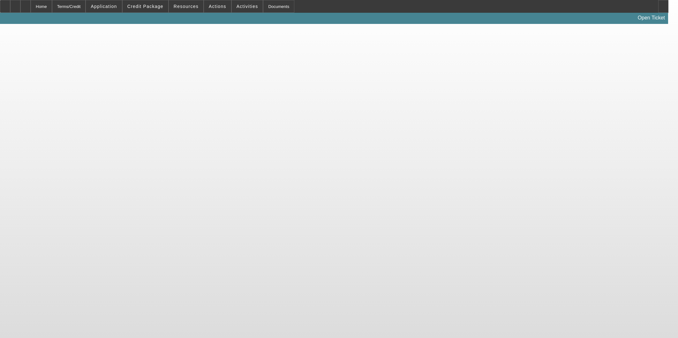 Image resolution: width=678 pixels, height=338 pixels. Describe the element at coordinates (217, 6) in the screenshot. I see `span: Actions` at that location.